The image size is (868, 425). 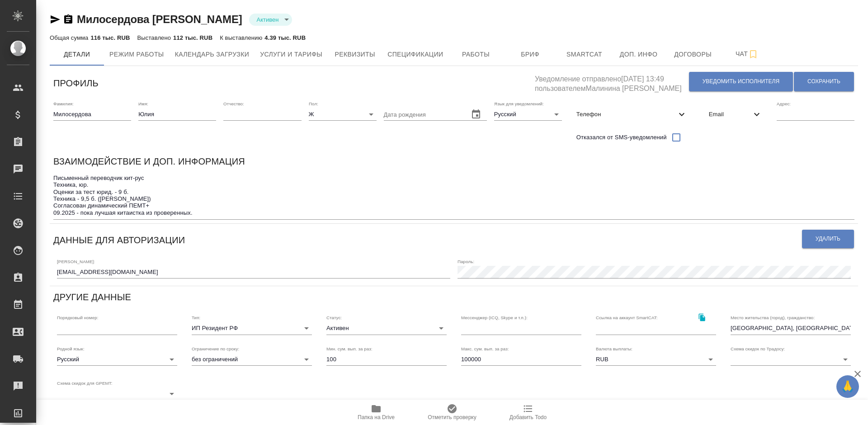 I want to click on label: Родной язык:, so click(x=70, y=349).